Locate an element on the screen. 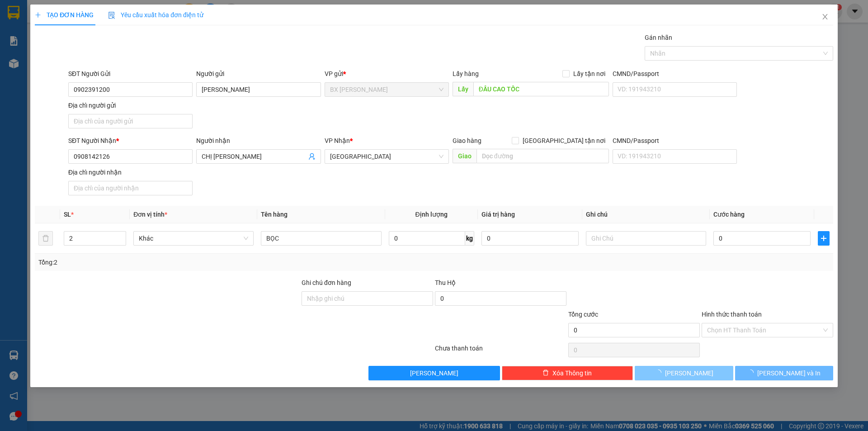 The image size is (868, 431). button: deleteXóa Thông tin is located at coordinates (567, 373).